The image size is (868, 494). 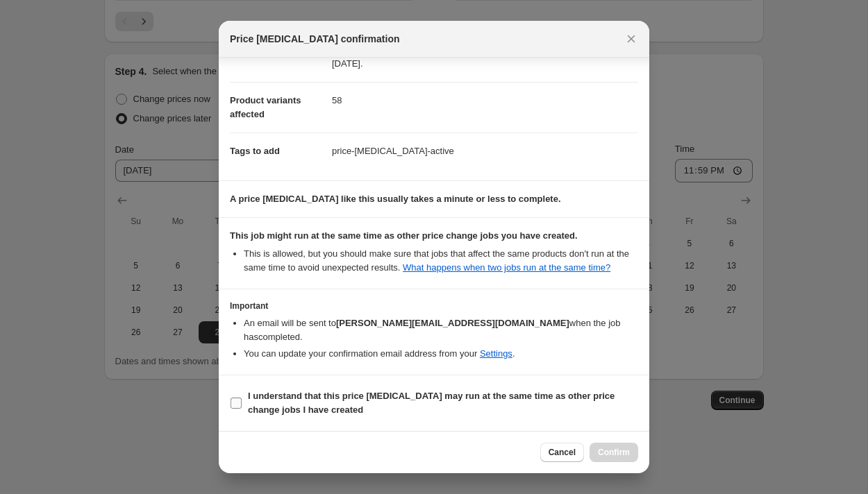 I want to click on h3: Important, so click(x=434, y=307).